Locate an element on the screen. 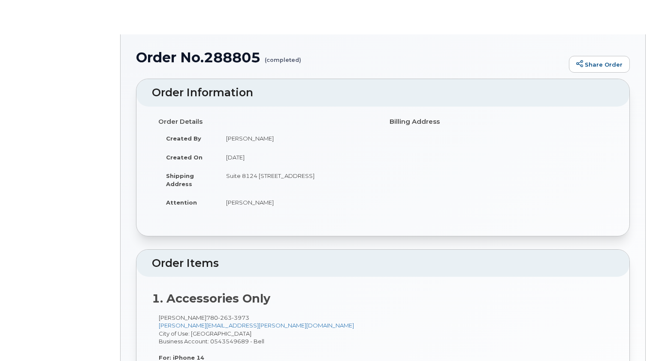 The width and height of the screenshot is (650, 361). strong: Created On is located at coordinates (184, 157).